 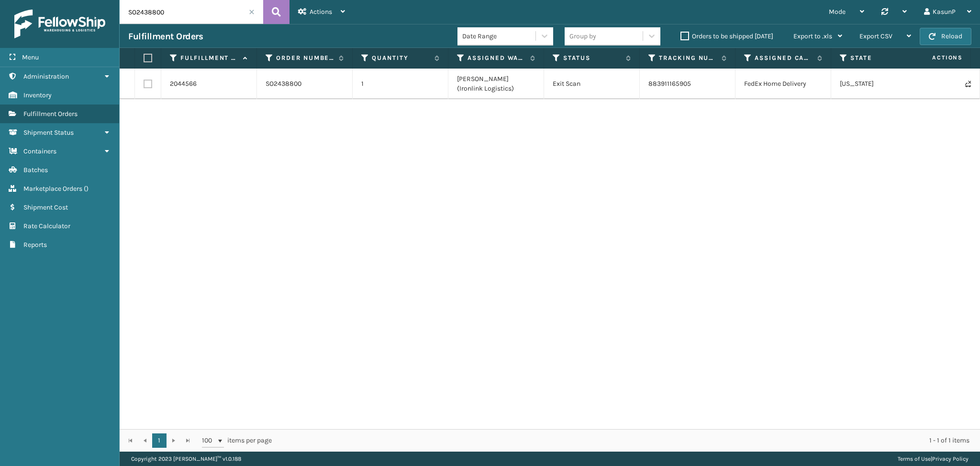 What do you see at coordinates (35, 170) in the screenshot?
I see `span: Batches` at bounding box center [35, 170].